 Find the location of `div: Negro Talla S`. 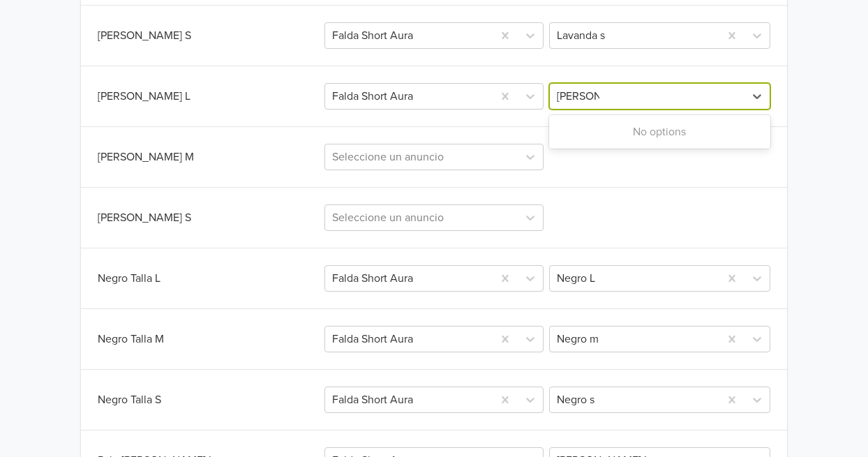

div: Negro Talla S is located at coordinates (209, 399).